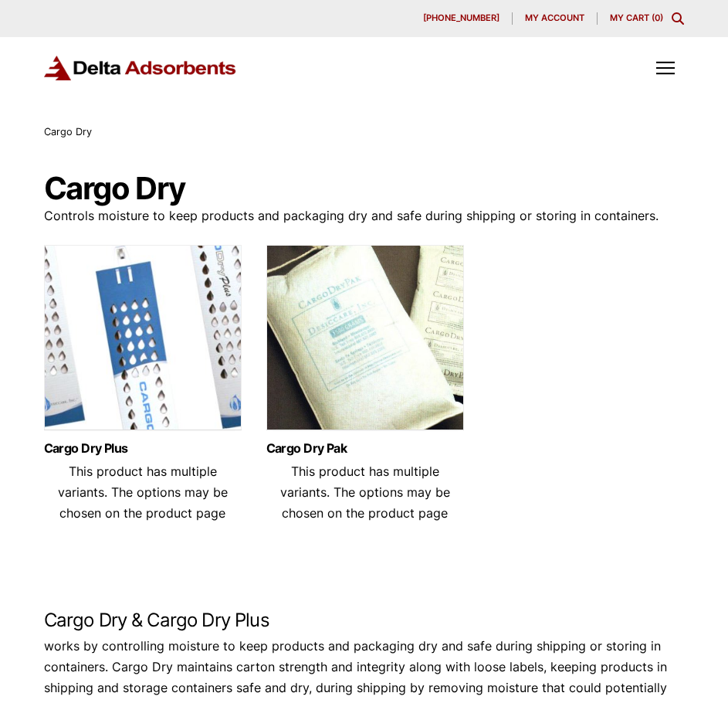 This screenshot has width=728, height=703. What do you see at coordinates (68, 131) in the screenshot?
I see `span: Cargo Dry` at bounding box center [68, 131].